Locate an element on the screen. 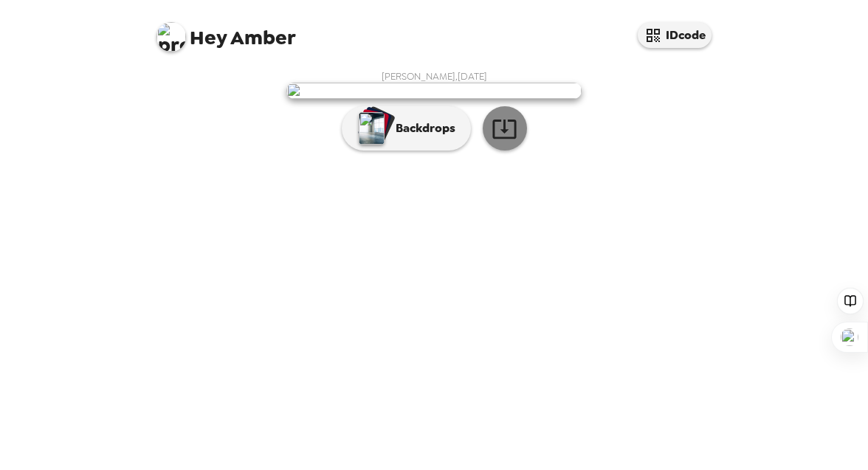 The width and height of the screenshot is (868, 470). button: Backdrops is located at coordinates (406, 128).